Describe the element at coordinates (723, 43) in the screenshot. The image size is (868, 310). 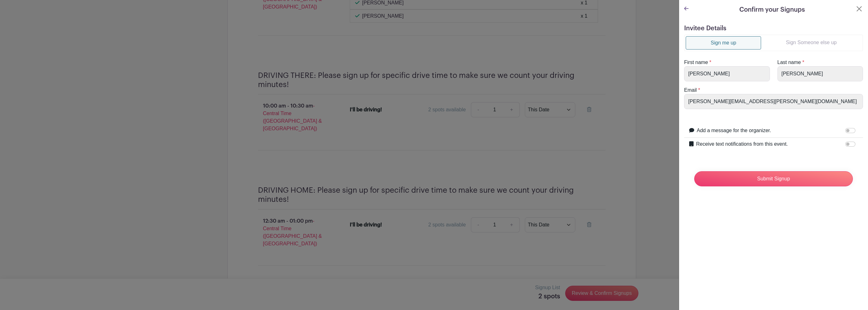
I see `a: Sign me up` at that location.